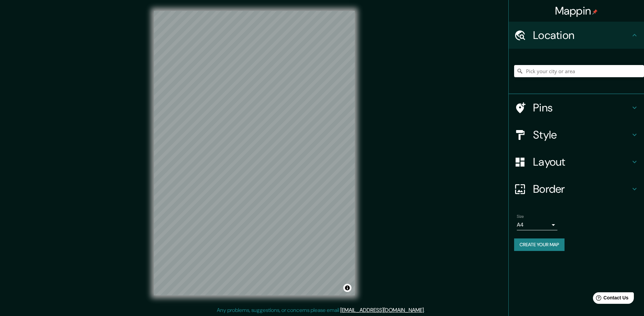  I want to click on button: Toggle attribution, so click(348, 288).